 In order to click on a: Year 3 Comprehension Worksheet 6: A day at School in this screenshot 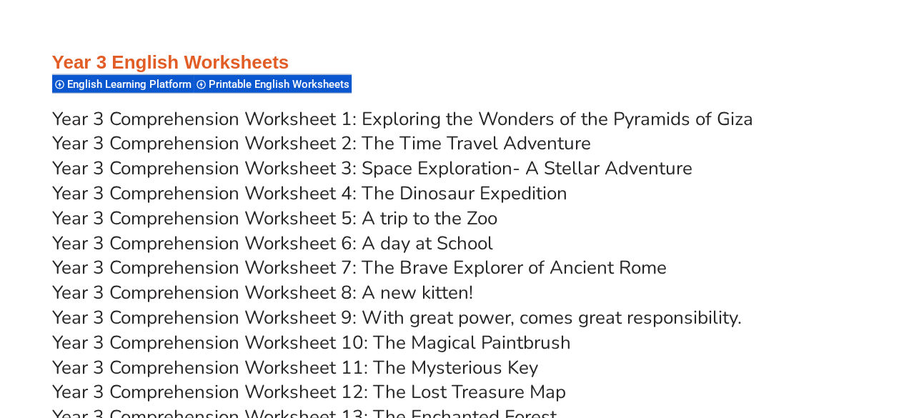, I will do `click(272, 243)`.